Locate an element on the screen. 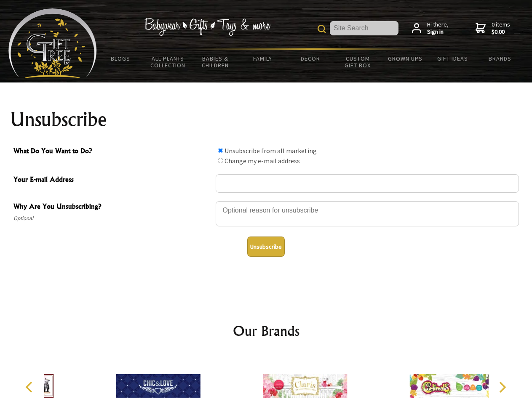 The height and width of the screenshot is (404, 532). span: Optional is located at coordinates (113, 219).